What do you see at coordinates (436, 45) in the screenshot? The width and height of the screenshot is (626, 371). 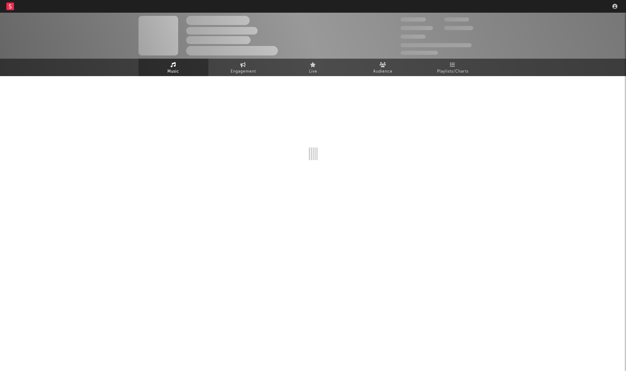 I see `span: 50,000,000 Monthly Listeners` at bounding box center [436, 45].